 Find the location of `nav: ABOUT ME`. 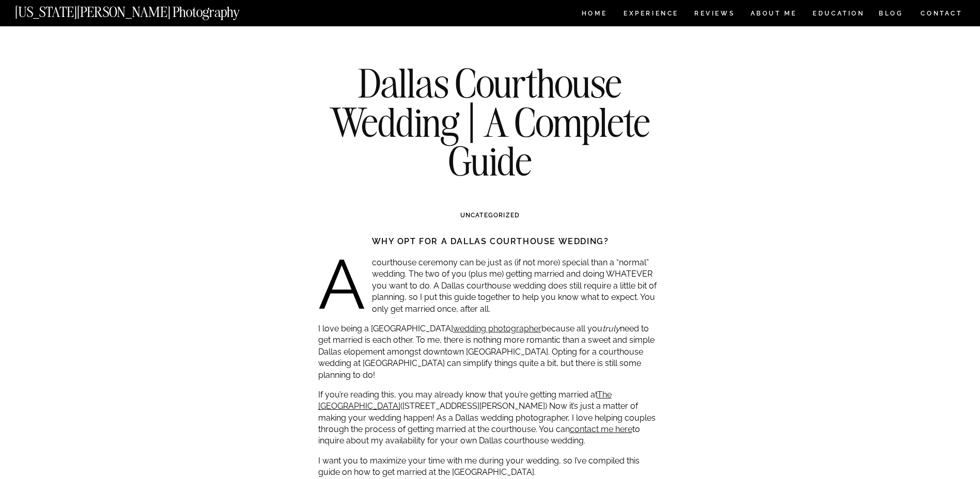

nav: ABOUT ME is located at coordinates (773, 15).